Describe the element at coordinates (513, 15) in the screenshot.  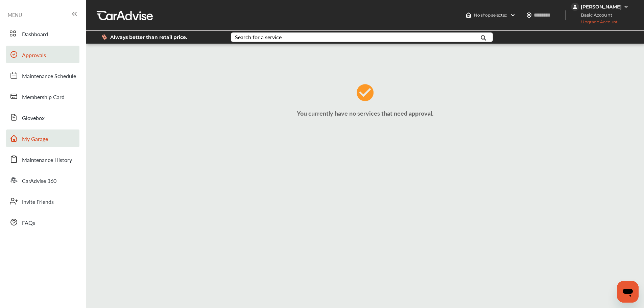
I see `img: header-down-arrow.9dd2ce7d.svg` at that location.